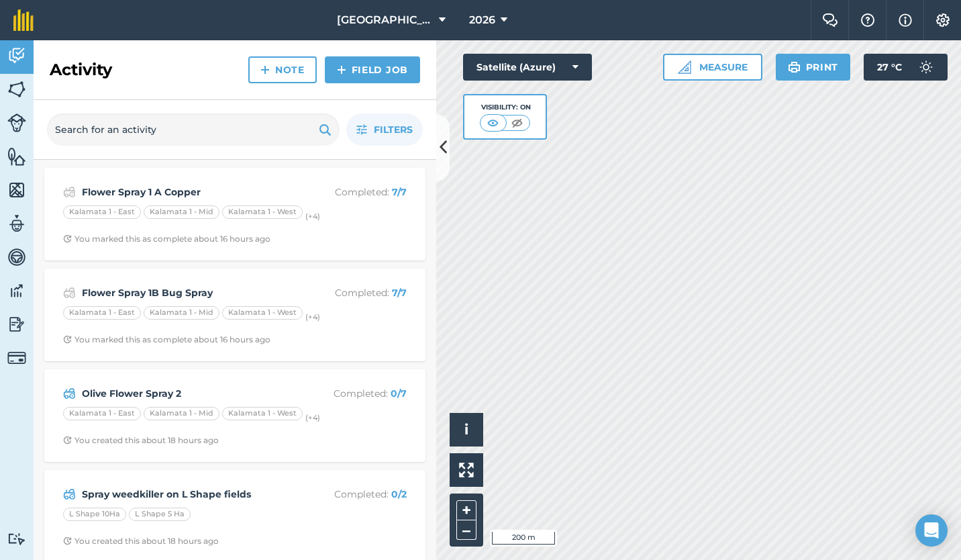 This screenshot has width=961, height=560. What do you see at coordinates (467, 429) in the screenshot?
I see `button: i` at bounding box center [467, 429].